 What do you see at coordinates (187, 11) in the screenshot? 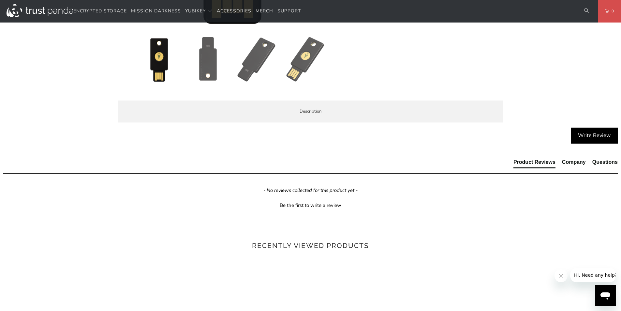
I see `nav: Translation missing: en.navigation.header.main_nav` at bounding box center [187, 11].